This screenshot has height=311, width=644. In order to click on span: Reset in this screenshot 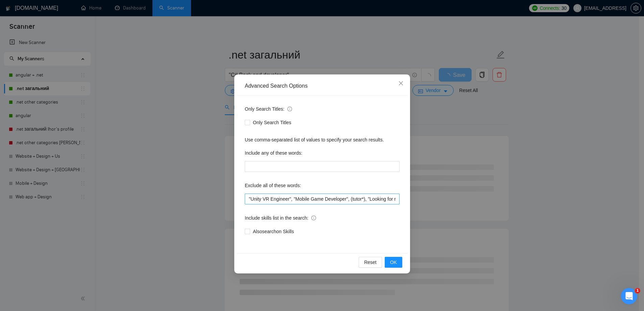, I will do `click(370, 262)`.